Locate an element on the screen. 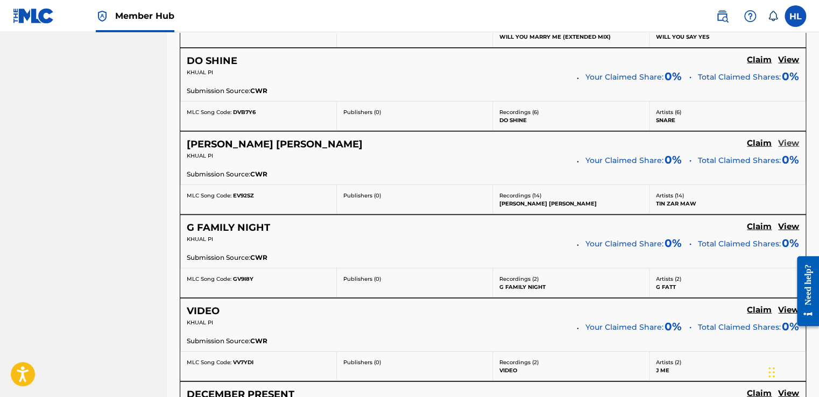 Image resolution: width=819 pixels, height=397 pixels. p: Recordings ( 6 ) is located at coordinates (571, 112).